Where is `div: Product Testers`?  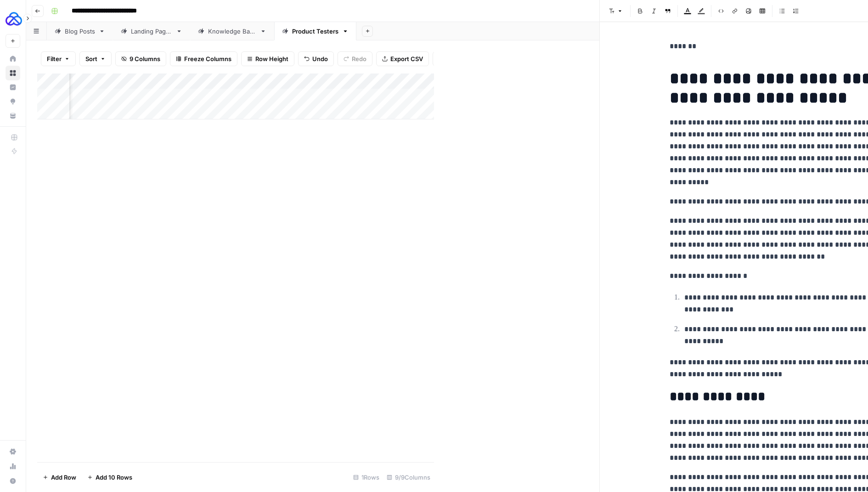
div: Product Testers is located at coordinates (315, 31).